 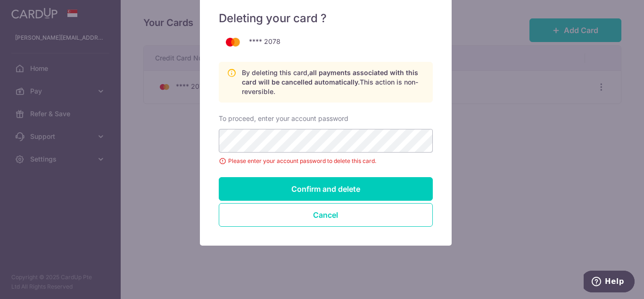 What do you see at coordinates (31, 11) in the screenshot?
I see `span: Help` at bounding box center [31, 11].